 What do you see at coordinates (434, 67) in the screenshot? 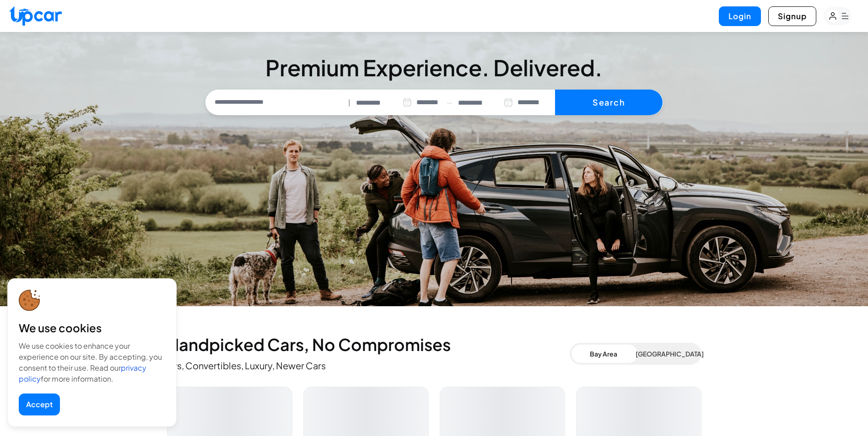
I see `h3: Premium Experience. Delivered.` at bounding box center [434, 67].